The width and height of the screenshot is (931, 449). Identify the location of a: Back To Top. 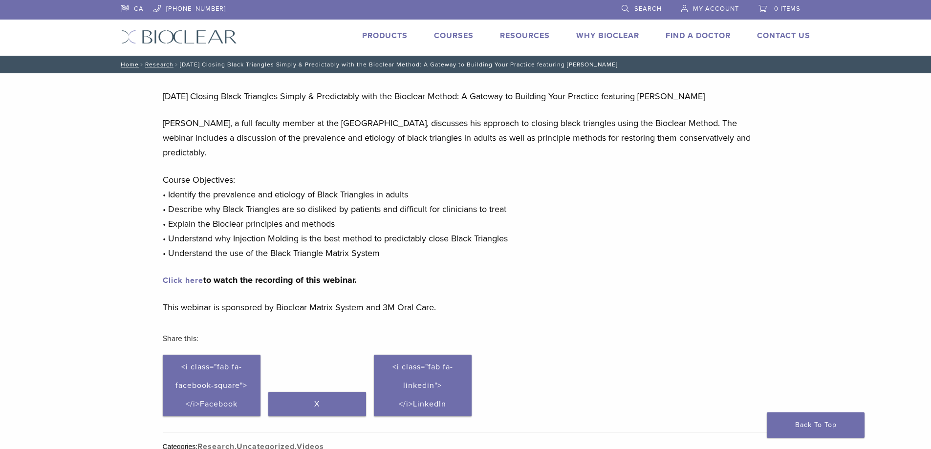
(815, 425).